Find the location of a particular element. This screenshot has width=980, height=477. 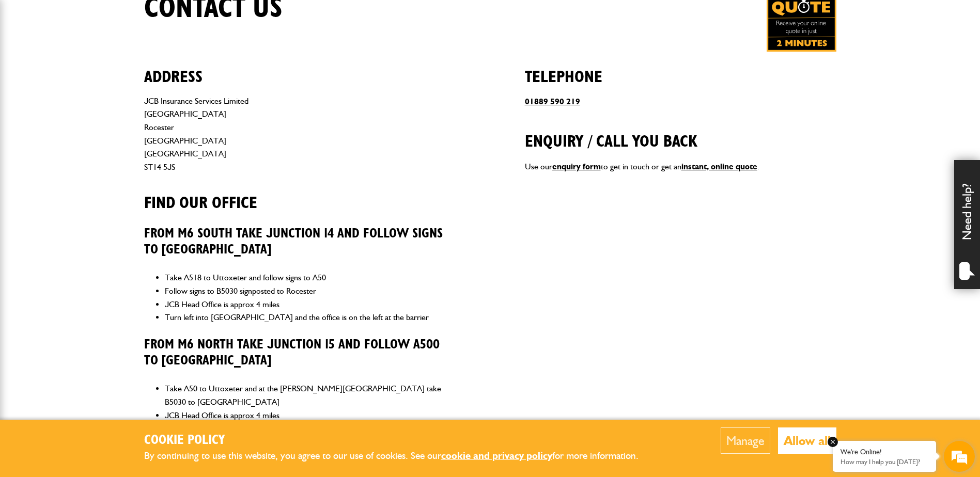

button: Allow all is located at coordinates (807, 441).